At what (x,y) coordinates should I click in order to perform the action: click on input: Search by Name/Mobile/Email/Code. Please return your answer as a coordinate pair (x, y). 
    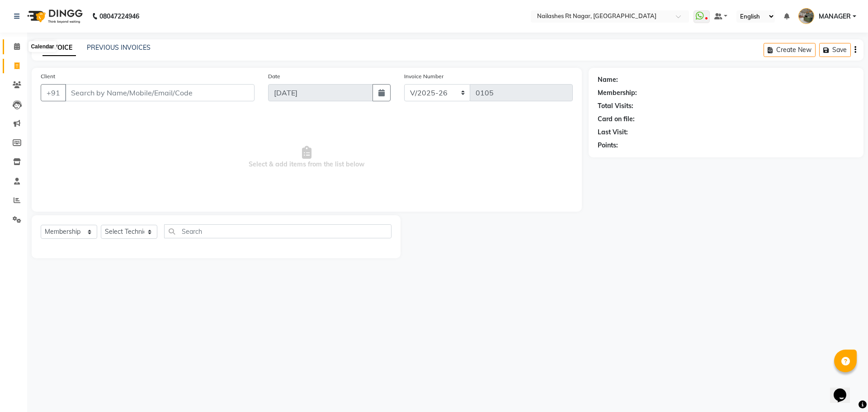
    Looking at the image, I should click on (160, 93).